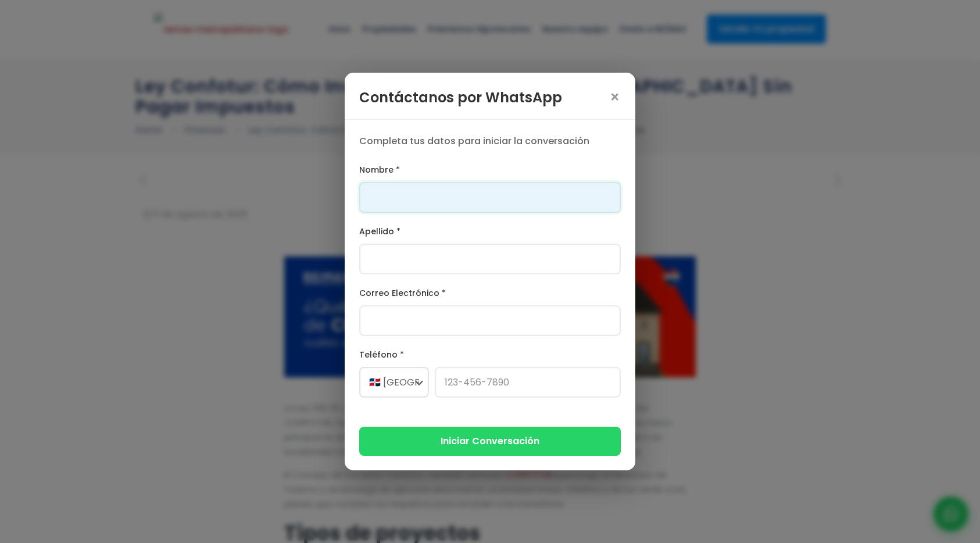  What do you see at coordinates (490, 355) in the screenshot?
I see `label: Teléfono *` at bounding box center [490, 355].